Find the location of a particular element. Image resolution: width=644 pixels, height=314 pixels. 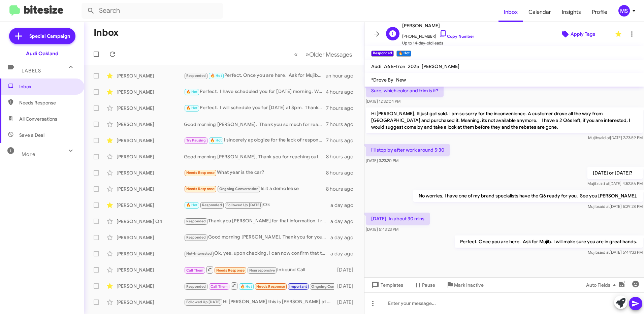

p: I'll stop by after work around 5:30 is located at coordinates (408, 150).